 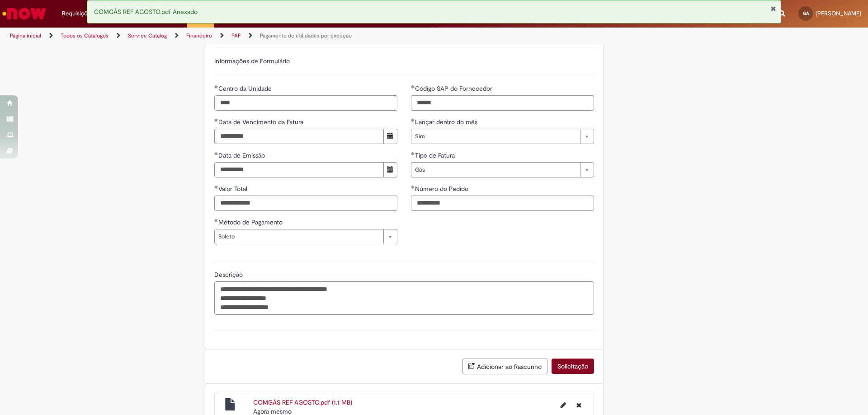 What do you see at coordinates (146, 12) in the screenshot?
I see `span: COMGÁS REF AGOSTO.pdf Anexado` at bounding box center [146, 12].